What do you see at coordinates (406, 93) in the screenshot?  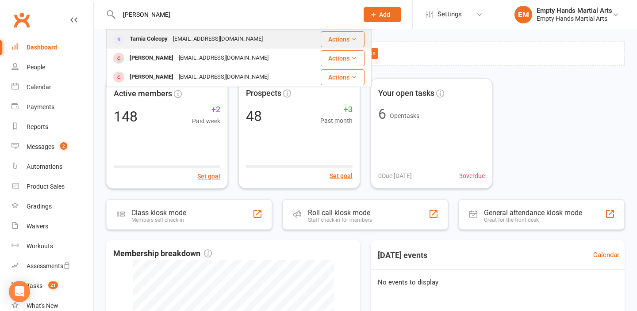 I see `span: Your open tasks` at bounding box center [406, 93].